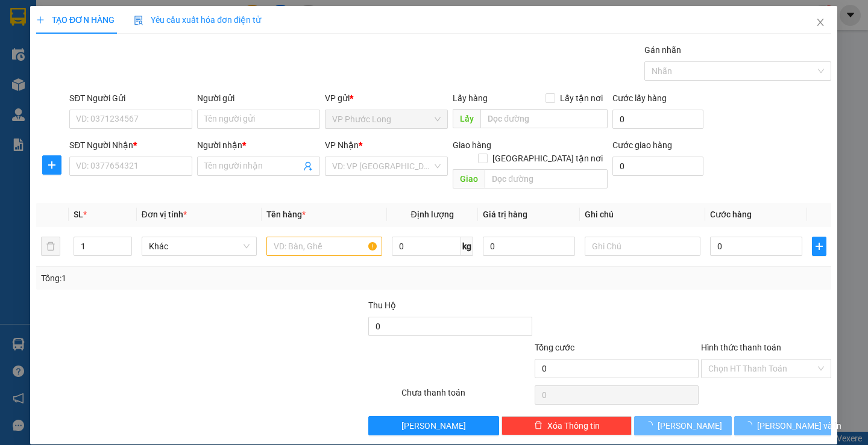 Image resolution: width=868 pixels, height=445 pixels. What do you see at coordinates (538, 426) in the screenshot?
I see `span: delete` at bounding box center [538, 426].